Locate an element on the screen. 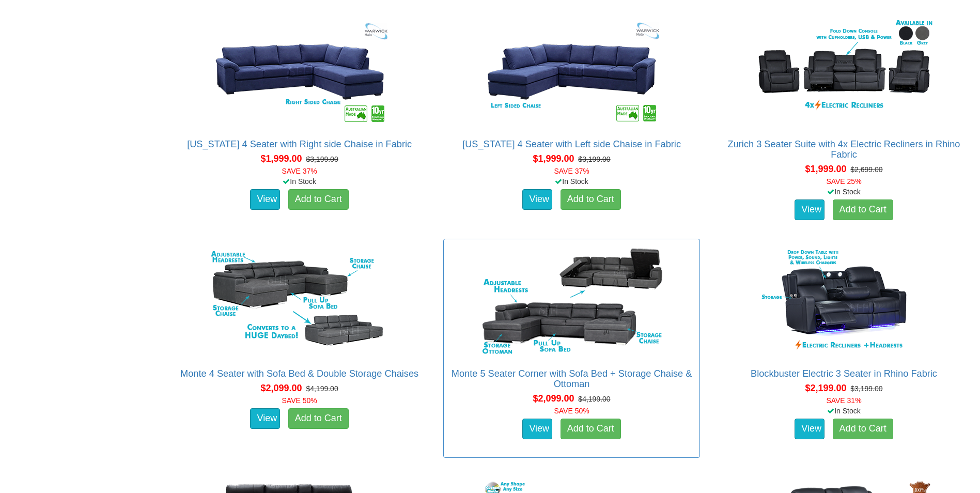 The width and height of the screenshot is (980, 493). span: $2,199.00 is located at coordinates (826, 388).